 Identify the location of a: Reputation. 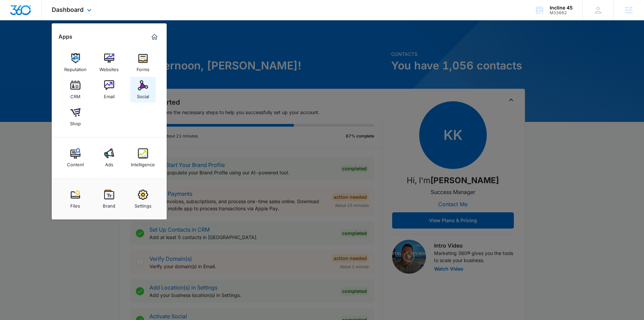
(75, 63).